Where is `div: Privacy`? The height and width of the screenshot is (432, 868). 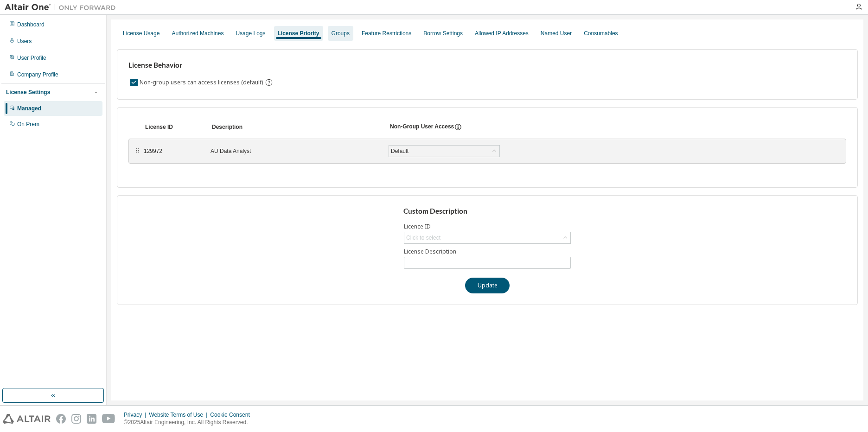
div: Privacy is located at coordinates (136, 415).